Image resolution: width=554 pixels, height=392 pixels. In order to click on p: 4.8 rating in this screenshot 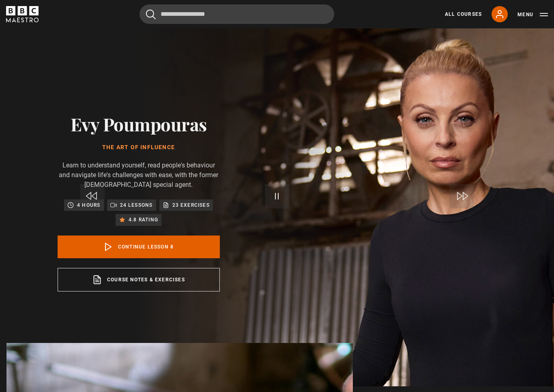, I will do `click(143, 219)`.